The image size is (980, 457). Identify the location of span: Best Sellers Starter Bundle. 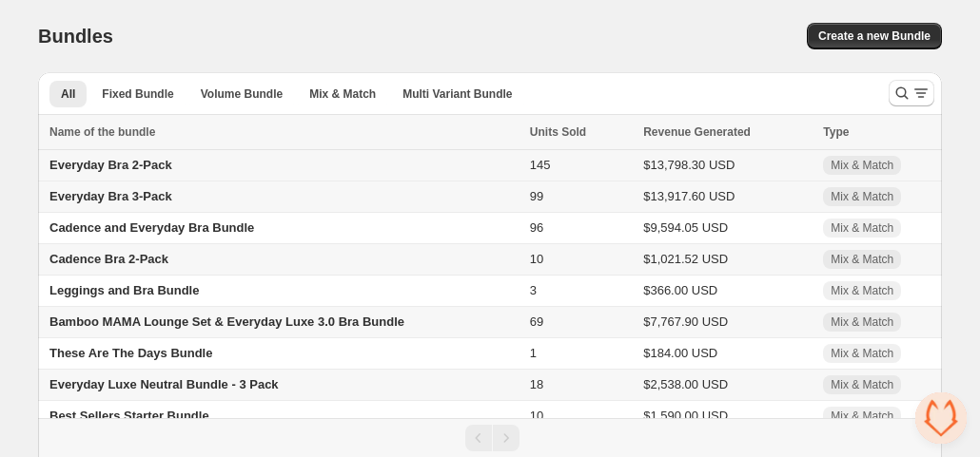
(129, 416).